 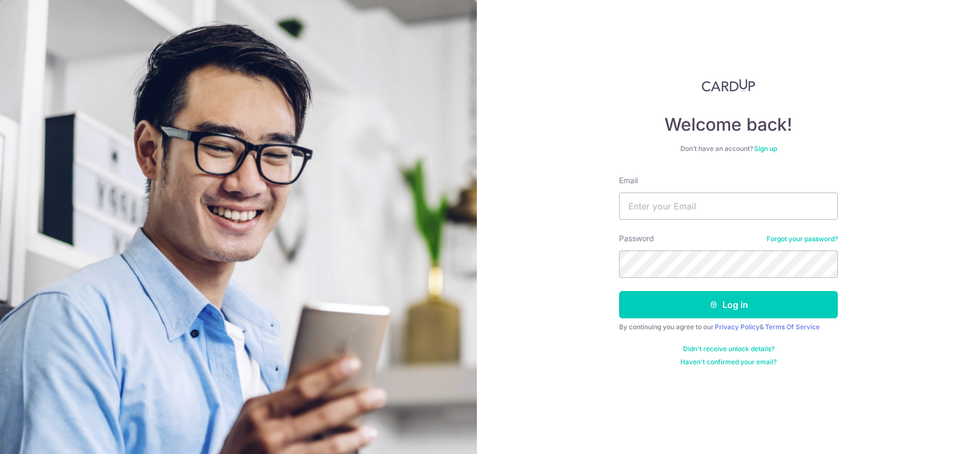 I want to click on input: Enter your Email, so click(x=728, y=206).